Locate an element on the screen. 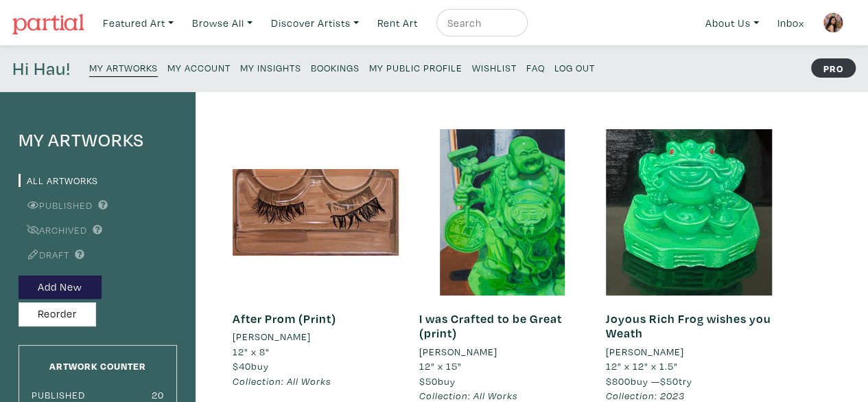 The image size is (868, 402). a: My Insights is located at coordinates (270, 67).